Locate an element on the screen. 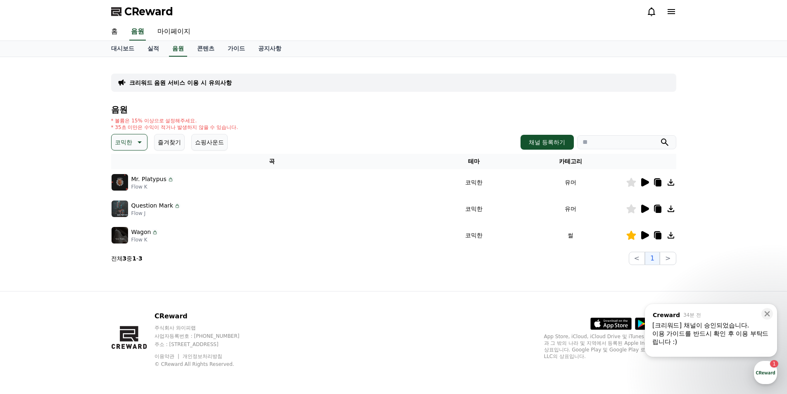 The height and width of the screenshot is (394, 787). th: 곡 is located at coordinates (272, 161).